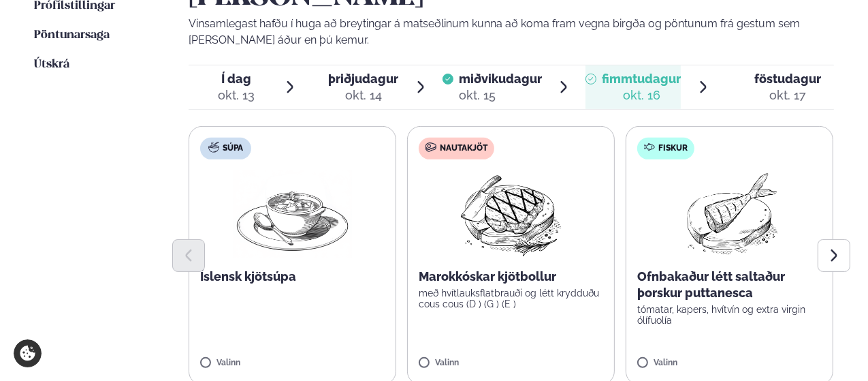 The width and height of the screenshot is (868, 381). I want to click on div: okt. 17, so click(788, 96).